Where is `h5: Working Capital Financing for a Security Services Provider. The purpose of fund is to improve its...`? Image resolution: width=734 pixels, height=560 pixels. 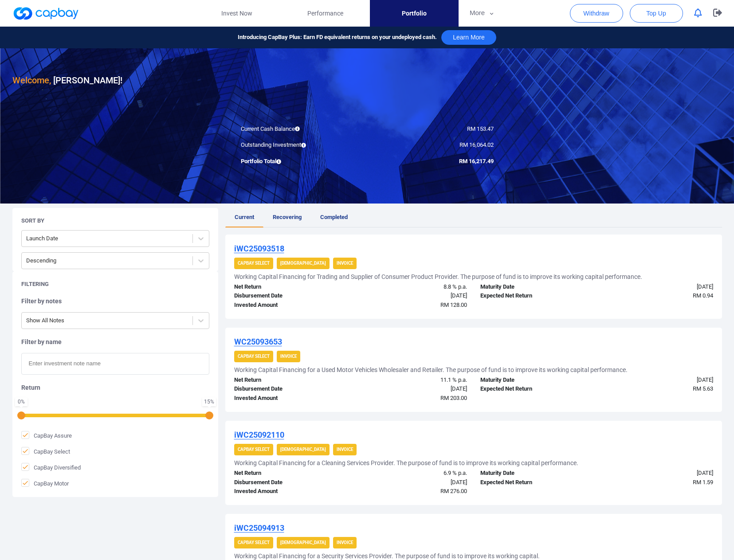 h5: Working Capital Financing for a Security Services Provider. The purpose of fund is to improve its... is located at coordinates (387, 556).